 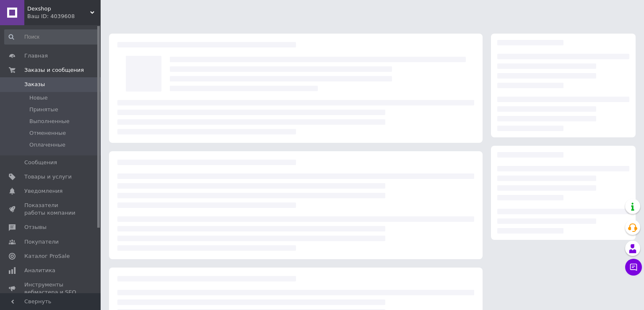 What do you see at coordinates (43, 109) in the screenshot?
I see `span: Принятые` at bounding box center [43, 109].